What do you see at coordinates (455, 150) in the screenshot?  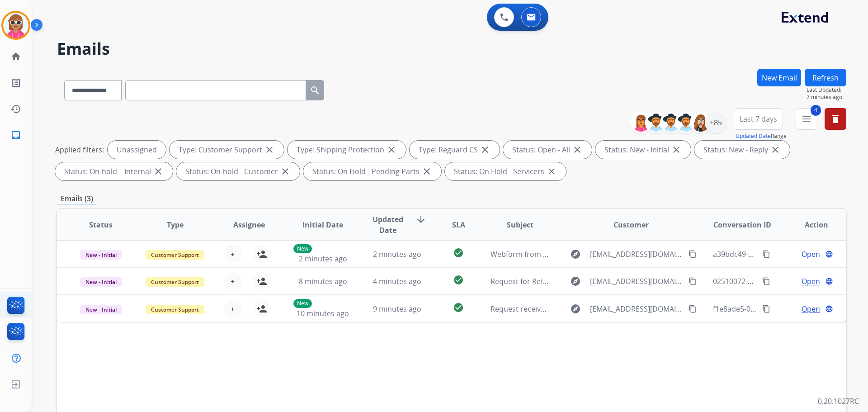 I see `div: Type: Reguard CS` at bounding box center [455, 150].